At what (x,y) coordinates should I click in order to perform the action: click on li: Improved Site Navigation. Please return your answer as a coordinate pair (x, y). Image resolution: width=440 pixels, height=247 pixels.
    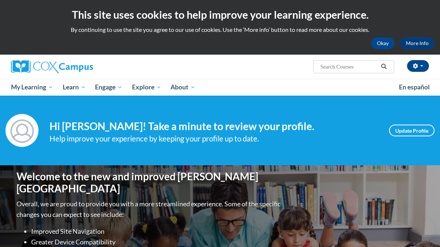
    Looking at the image, I should click on (157, 232).